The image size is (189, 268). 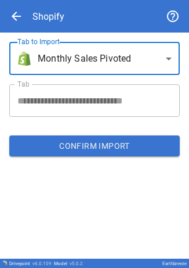 I want to click on button: Confirm Import, so click(x=95, y=146).